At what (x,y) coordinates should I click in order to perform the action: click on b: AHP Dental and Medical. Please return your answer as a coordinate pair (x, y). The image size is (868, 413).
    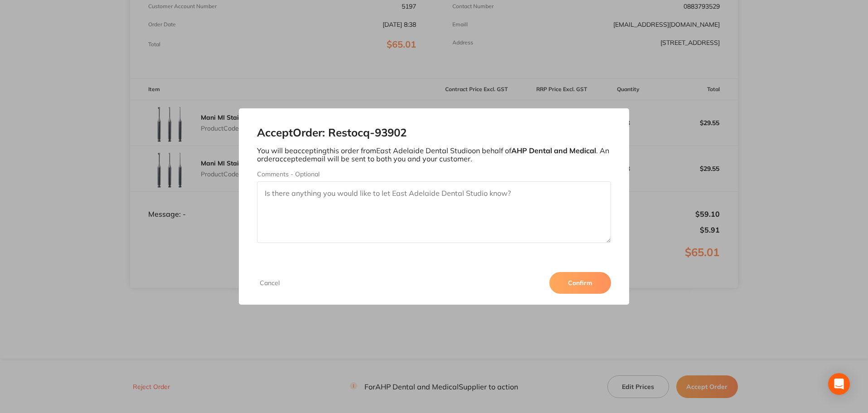
    Looking at the image, I should click on (554, 150).